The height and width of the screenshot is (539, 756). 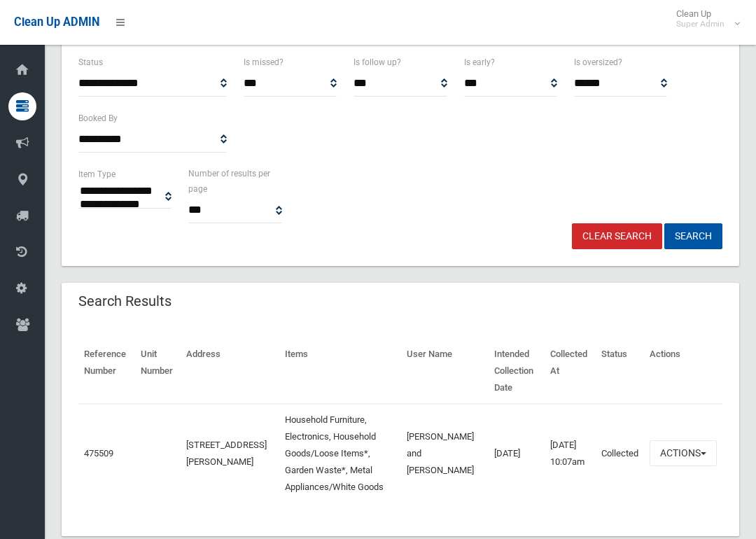 I want to click on button: Search, so click(x=693, y=236).